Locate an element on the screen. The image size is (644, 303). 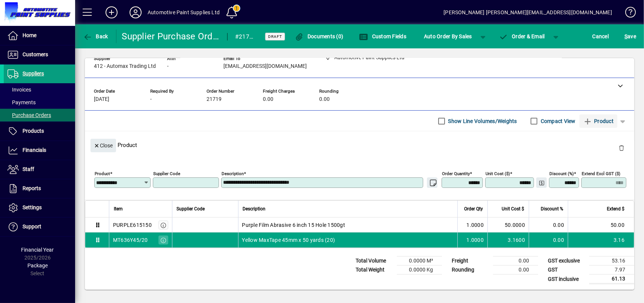
td: 0.0000 M³ is located at coordinates (419, 261).